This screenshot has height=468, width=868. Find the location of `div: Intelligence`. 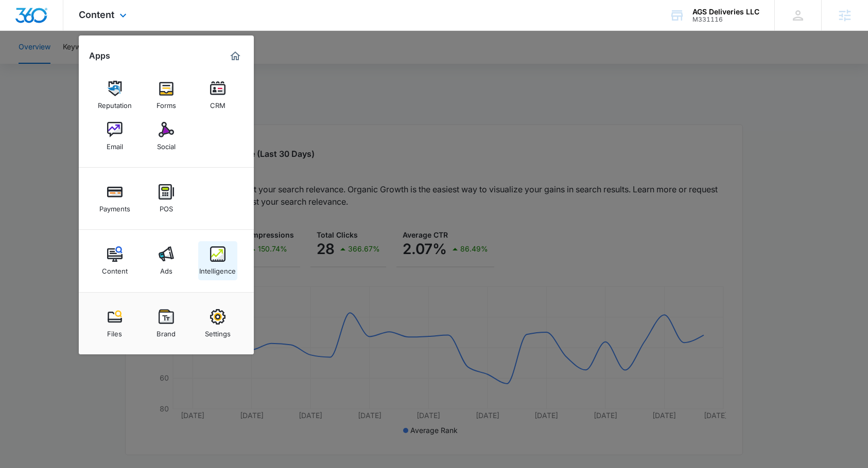

div: Intelligence is located at coordinates (218, 269).